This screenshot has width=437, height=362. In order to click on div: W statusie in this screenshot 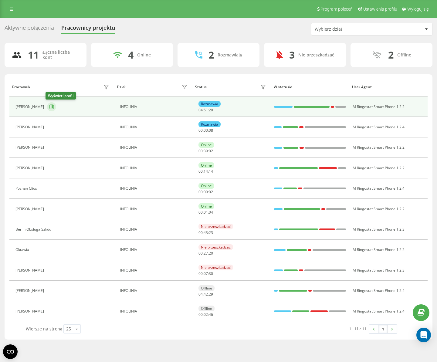, I will do `click(310, 87)`.